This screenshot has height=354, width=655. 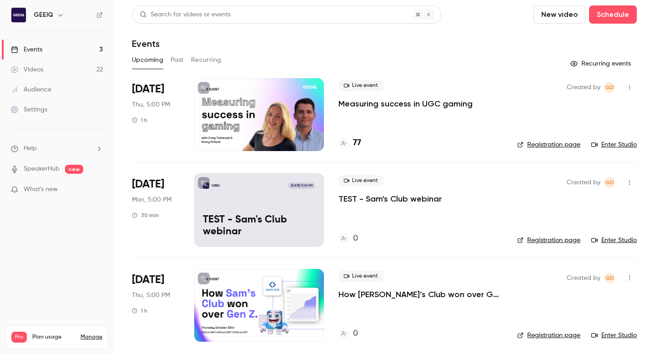 I want to click on span: Mon, 5:00 PM, so click(x=151, y=200).